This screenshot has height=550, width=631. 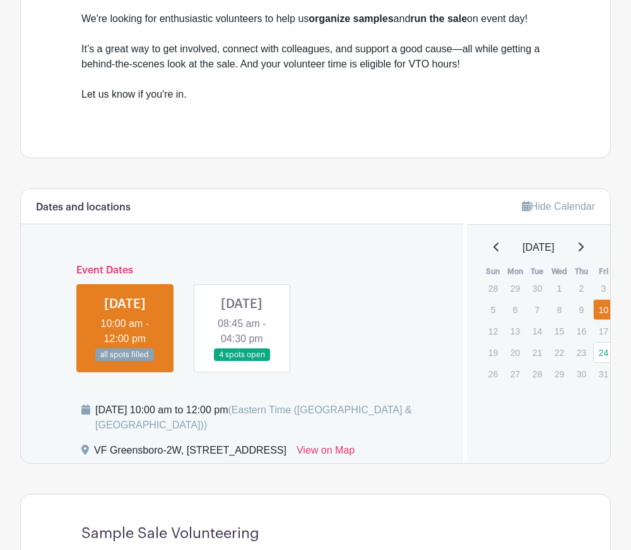 What do you see at coordinates (581, 288) in the screenshot?
I see `p: 2` at bounding box center [581, 288].